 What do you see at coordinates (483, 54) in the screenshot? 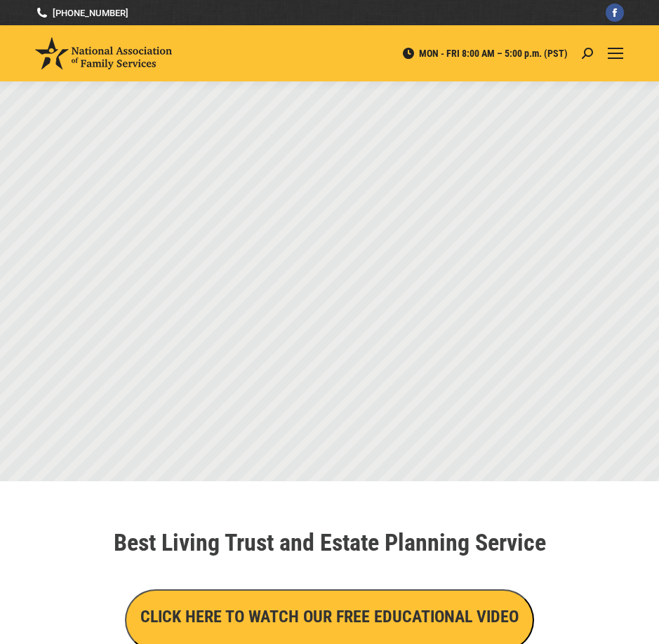
I see `span: MON - FRI 8:00 AM – 5:00 p.m. (PST)` at bounding box center [483, 54].